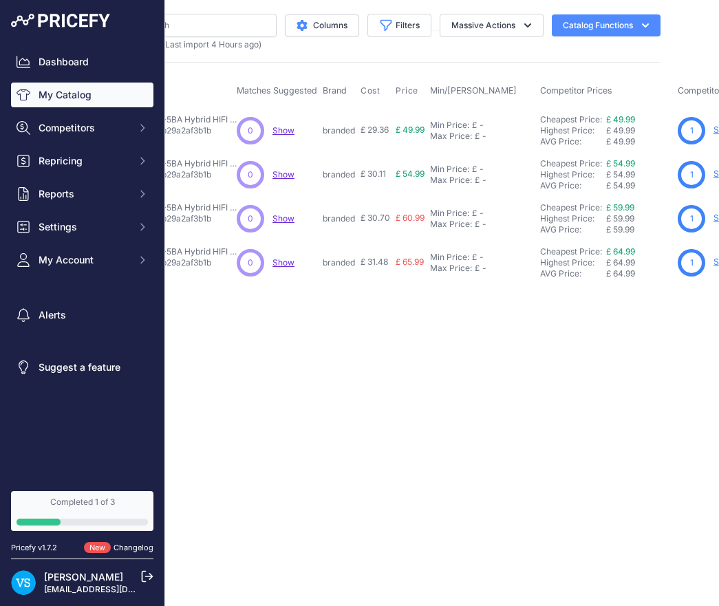 The image size is (719, 606). What do you see at coordinates (374, 129) in the screenshot?
I see `span: £ 29.36` at bounding box center [374, 129].